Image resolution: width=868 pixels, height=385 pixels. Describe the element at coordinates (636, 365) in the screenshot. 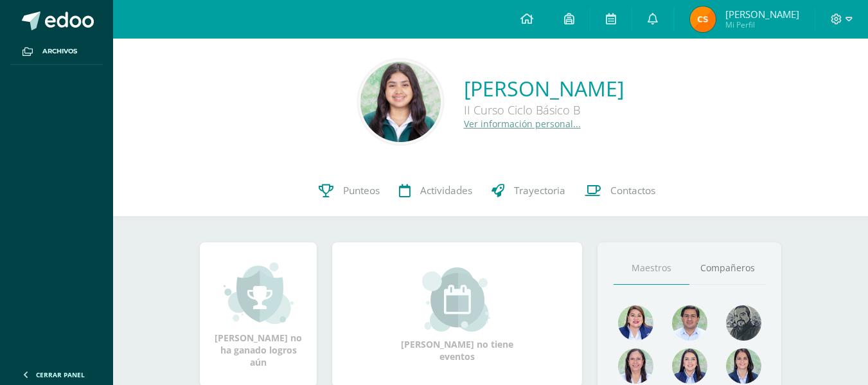

I see `img: 78f4197572b4db04b380d46154379998.png` at that location.